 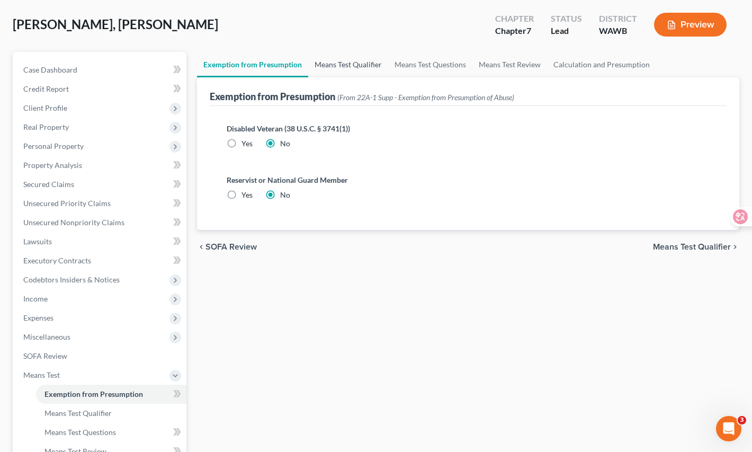 What do you see at coordinates (328, 14) in the screenshot?
I see `button: Collapse window` at bounding box center [328, 14].